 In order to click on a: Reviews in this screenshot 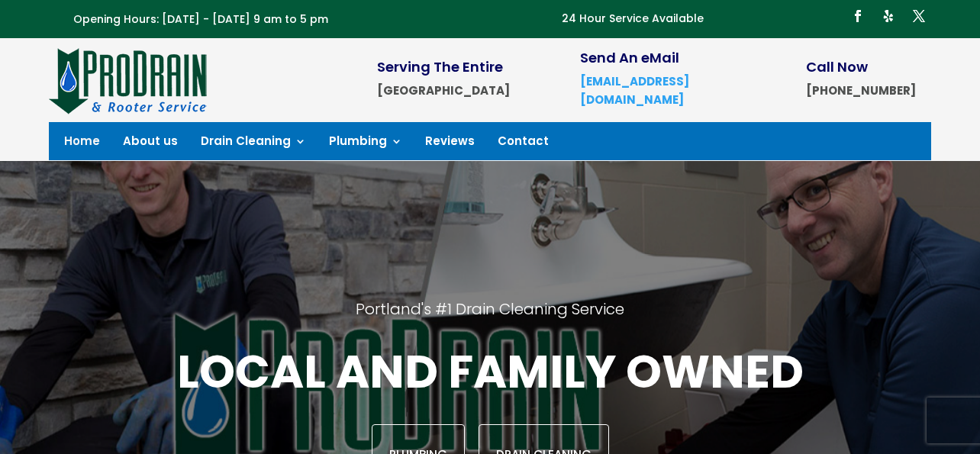, I will do `click(450, 144)`.